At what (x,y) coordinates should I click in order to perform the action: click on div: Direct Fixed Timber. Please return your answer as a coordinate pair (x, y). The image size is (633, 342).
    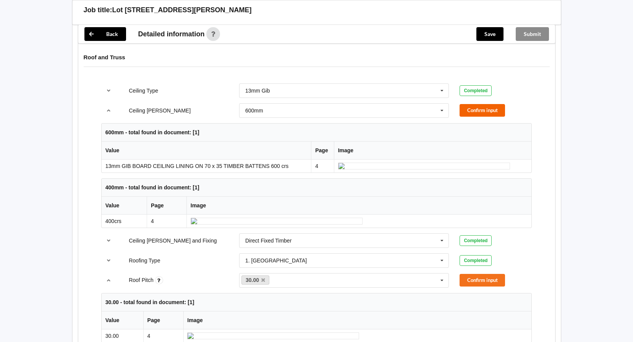
    Looking at the image, I should click on (268, 240).